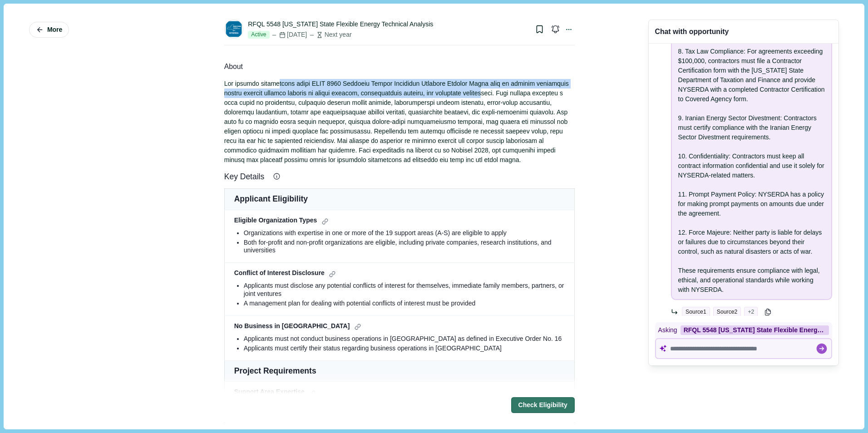 The image size is (868, 433). I want to click on img: NYSERDA-logo.png, so click(234, 29).